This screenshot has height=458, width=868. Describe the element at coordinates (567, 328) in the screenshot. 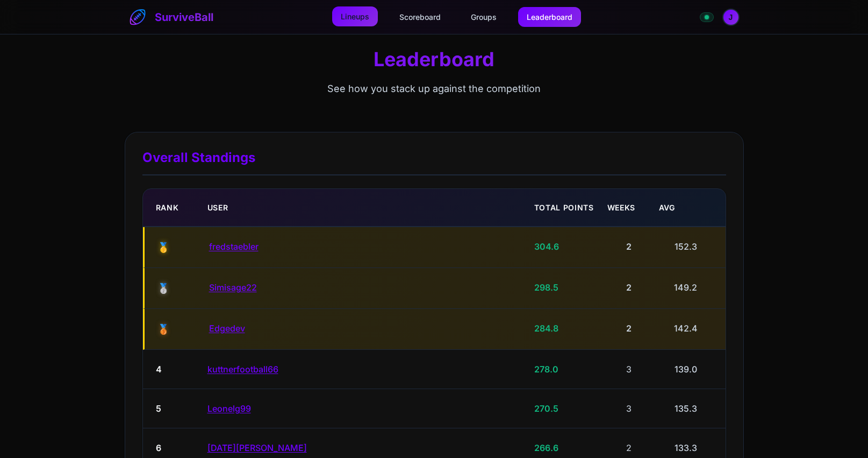

I see `div: 284.8` at that location.